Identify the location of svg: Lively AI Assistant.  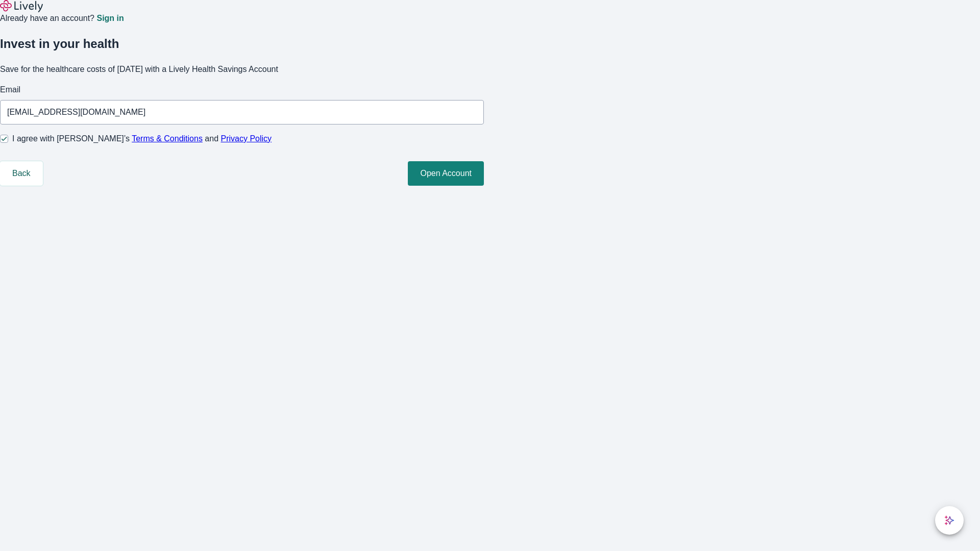
(949, 521).